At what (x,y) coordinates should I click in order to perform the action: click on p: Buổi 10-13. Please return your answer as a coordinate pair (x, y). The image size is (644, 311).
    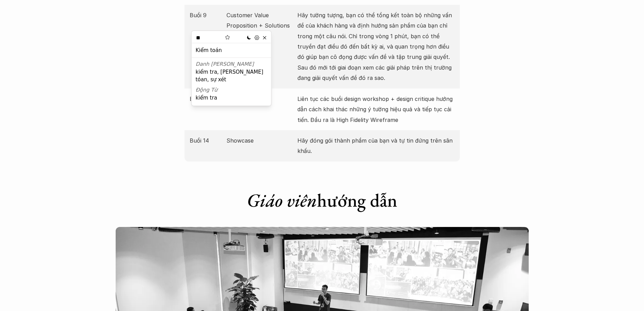
    Looking at the image, I should click on (206, 99).